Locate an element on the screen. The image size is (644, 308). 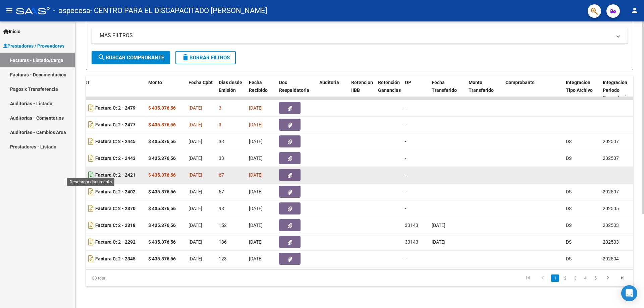
datatable-header-cell: Monto Transferido is located at coordinates (484, 90).